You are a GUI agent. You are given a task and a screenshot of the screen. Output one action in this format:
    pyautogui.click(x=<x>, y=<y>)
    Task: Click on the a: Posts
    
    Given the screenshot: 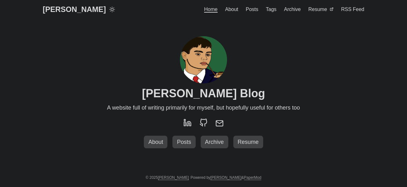 What is the action you would take?
    pyautogui.click(x=184, y=142)
    